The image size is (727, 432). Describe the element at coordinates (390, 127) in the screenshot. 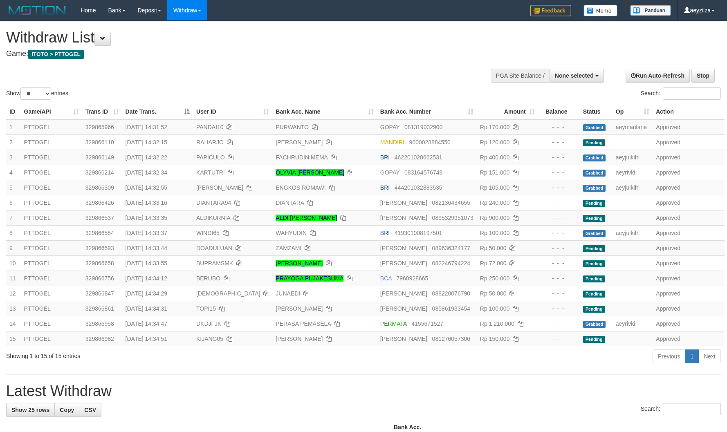

I see `span: GOPAY` at that location.